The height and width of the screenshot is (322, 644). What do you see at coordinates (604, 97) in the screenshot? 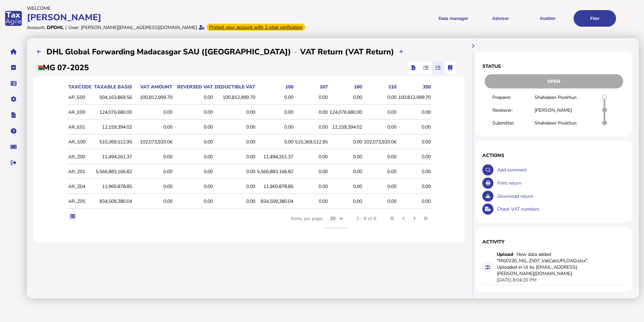
I see `i: Return requires Shahideen Pookhun to prepare draft.` at bounding box center [604, 97].